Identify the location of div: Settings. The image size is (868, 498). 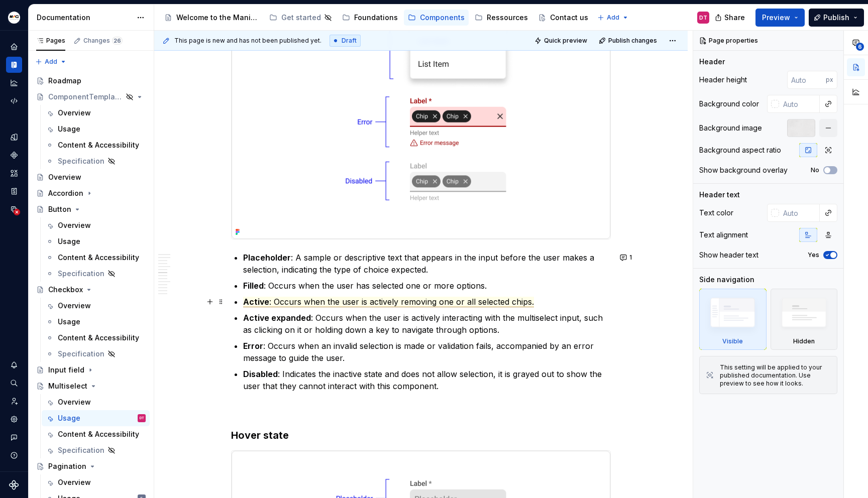
(14, 419).